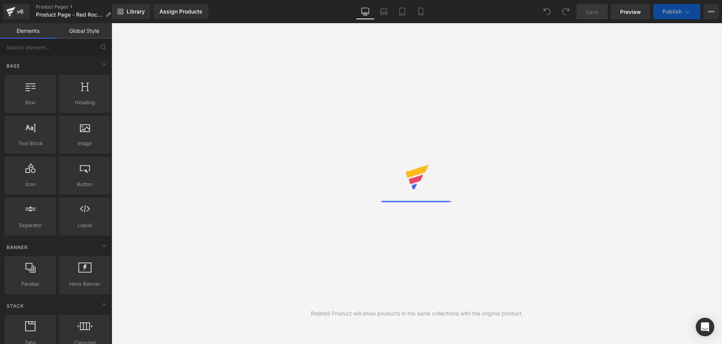 The height and width of the screenshot is (344, 722). What do you see at coordinates (136, 12) in the screenshot?
I see `span: Library` at bounding box center [136, 12].